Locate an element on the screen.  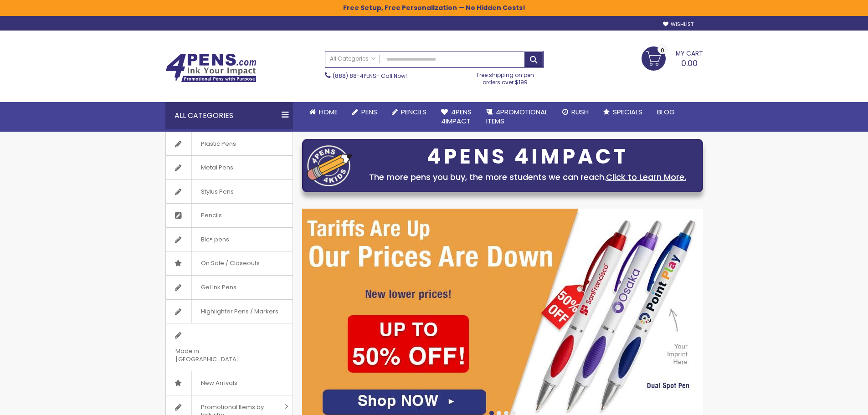
span: Home is located at coordinates (328, 111).